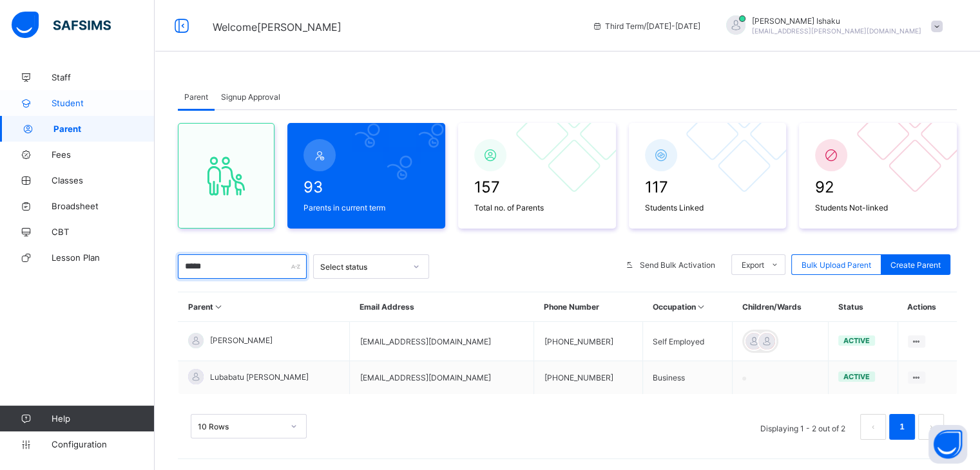 This screenshot has height=470, width=980. I want to click on span: 93, so click(366, 187).